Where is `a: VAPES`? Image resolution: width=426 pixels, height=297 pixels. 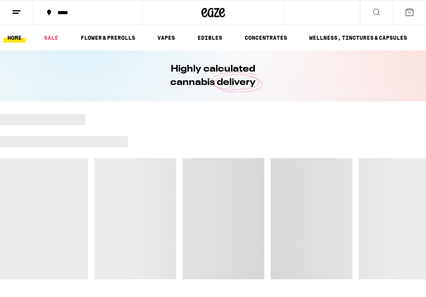 a: VAPES is located at coordinates (166, 38).